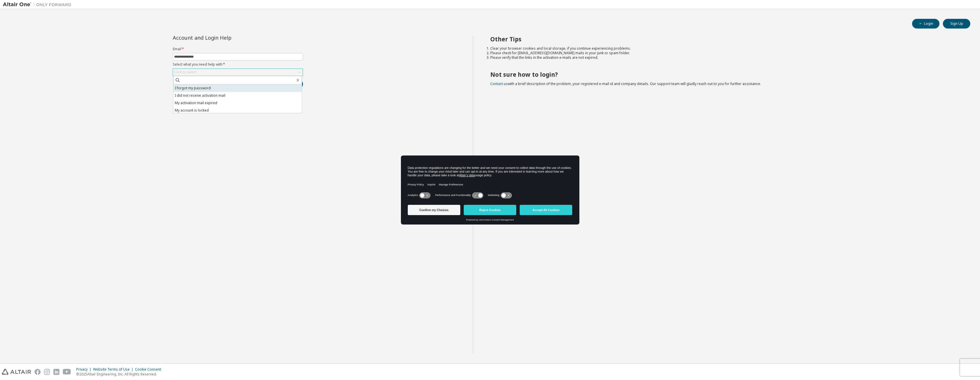  Describe the element at coordinates (67, 372) in the screenshot. I see `img: youtube.svg` at that location.